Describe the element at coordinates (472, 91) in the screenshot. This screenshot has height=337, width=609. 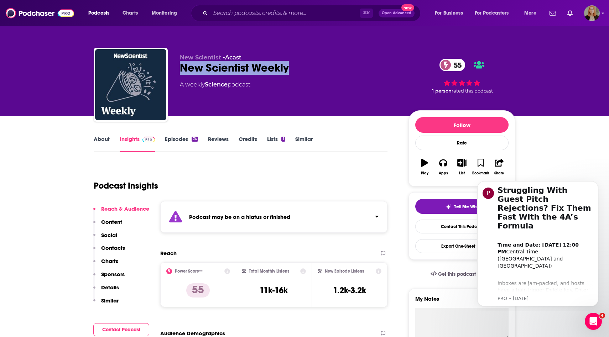
I see `span: rated this podcast` at that location.